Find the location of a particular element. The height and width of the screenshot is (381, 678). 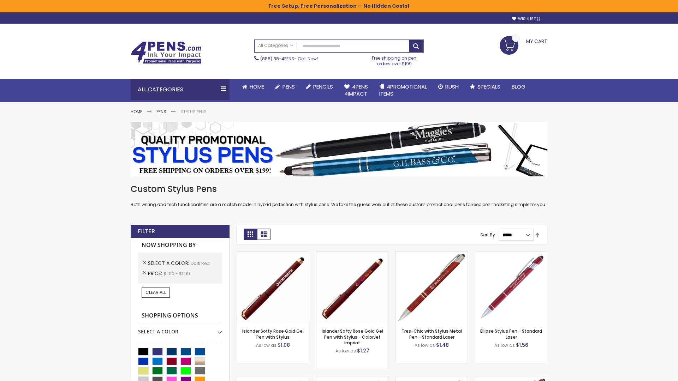

span: Rush is located at coordinates (452, 87).